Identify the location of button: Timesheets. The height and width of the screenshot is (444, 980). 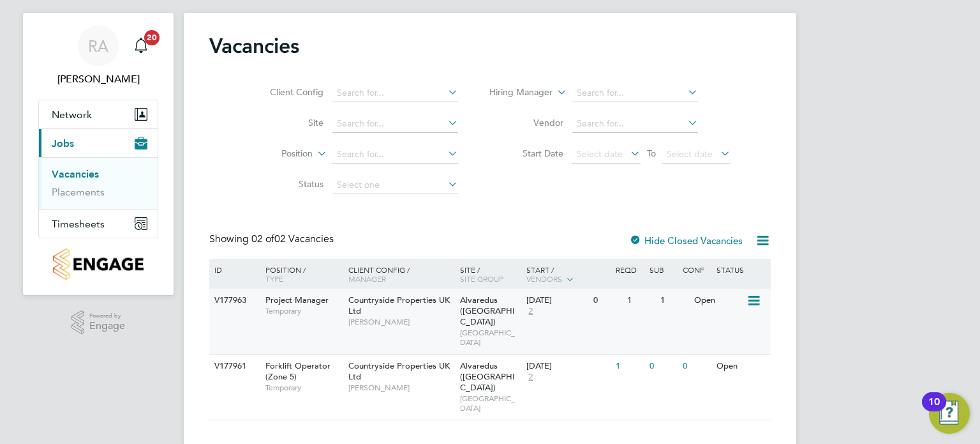
(98, 224).